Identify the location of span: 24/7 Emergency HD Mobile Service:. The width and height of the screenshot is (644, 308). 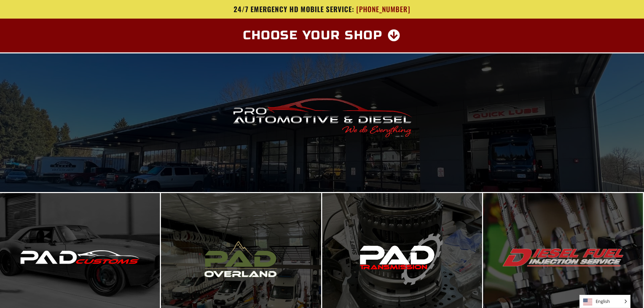
(294, 9).